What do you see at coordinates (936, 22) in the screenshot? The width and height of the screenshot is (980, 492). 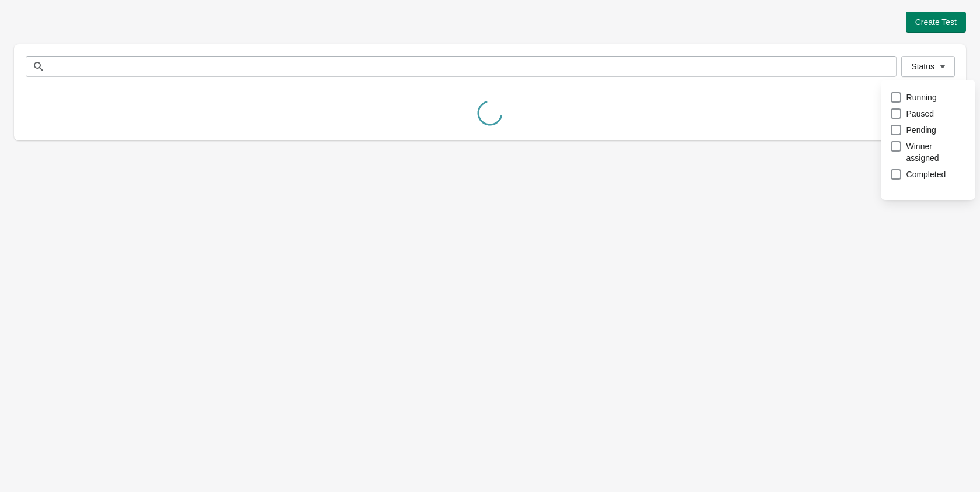 I see `button: Create Test` at bounding box center [936, 22].